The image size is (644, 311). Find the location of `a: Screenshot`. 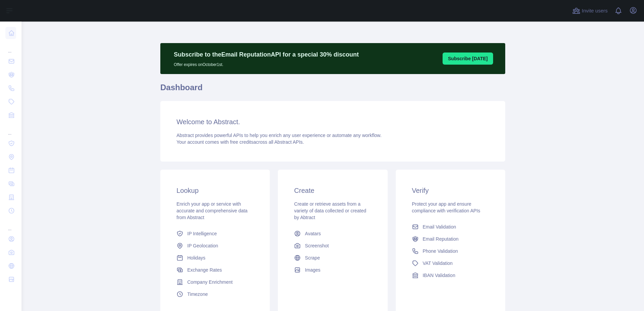

a: Screenshot is located at coordinates (333, 246).